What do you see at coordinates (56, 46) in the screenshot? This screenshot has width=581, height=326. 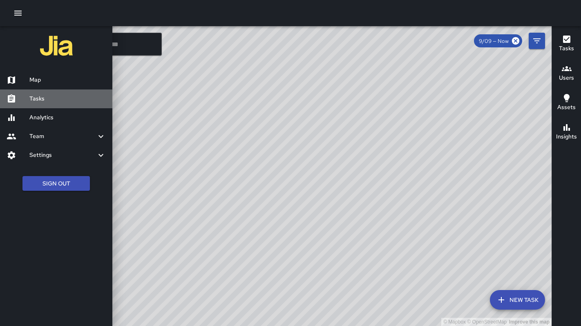 I see `img: jia-logo` at bounding box center [56, 46].